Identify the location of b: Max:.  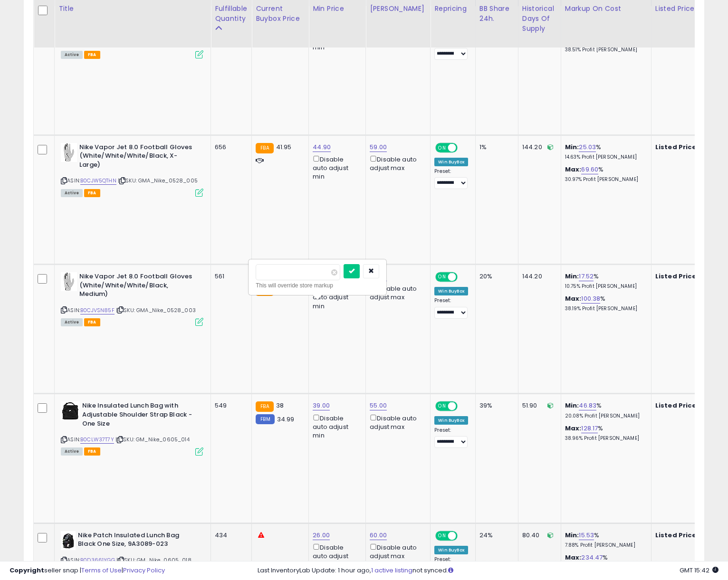
(573, 169).